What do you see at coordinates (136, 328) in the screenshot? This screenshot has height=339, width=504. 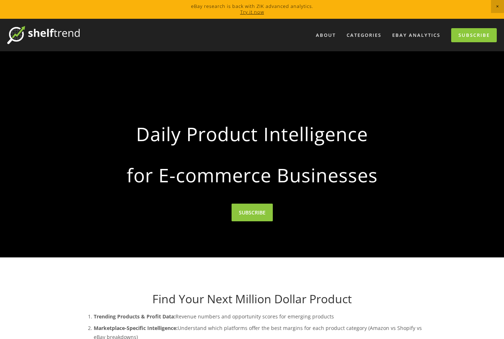 I see `strong: Marketplace-Specific Intelligence:` at bounding box center [136, 328].